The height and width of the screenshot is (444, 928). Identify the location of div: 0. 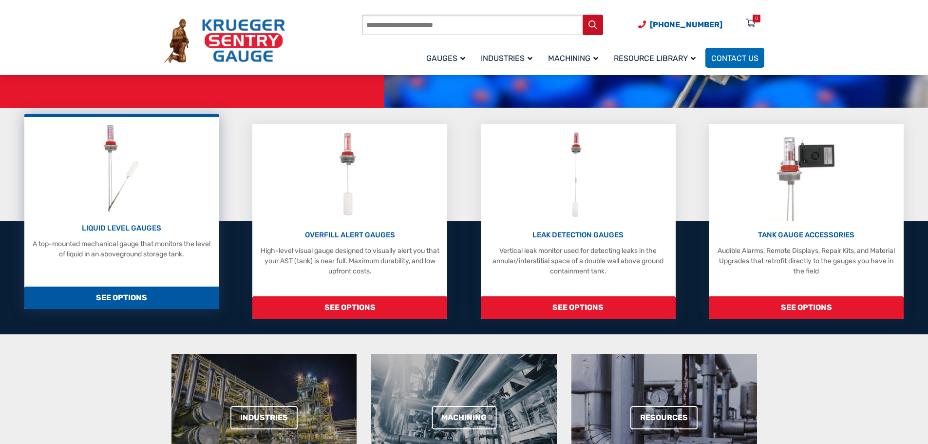
(756, 19).